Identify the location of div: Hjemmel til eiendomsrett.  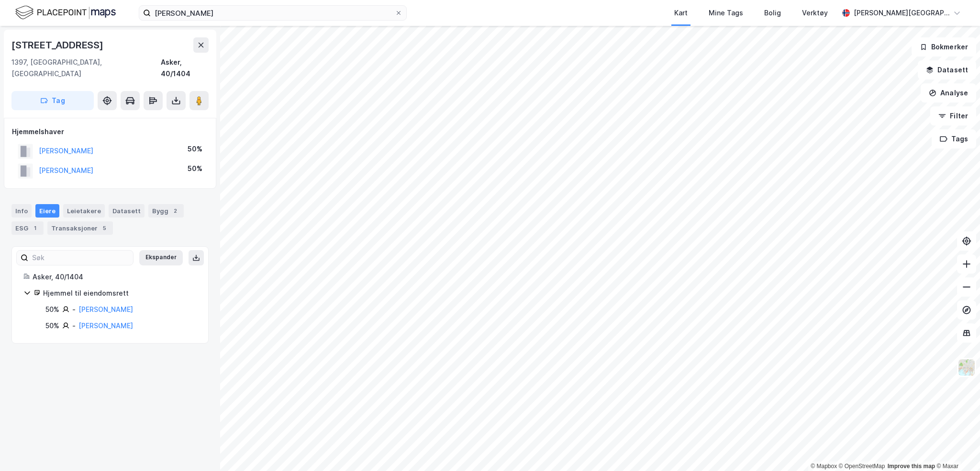
(120, 293).